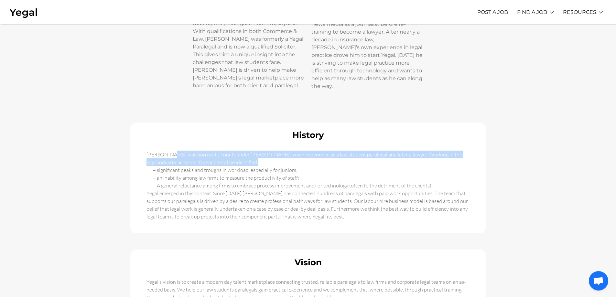 The height and width of the screenshot is (297, 616). Describe the element at coordinates (532, 12) in the screenshot. I see `a: FIND A JOB` at that location.